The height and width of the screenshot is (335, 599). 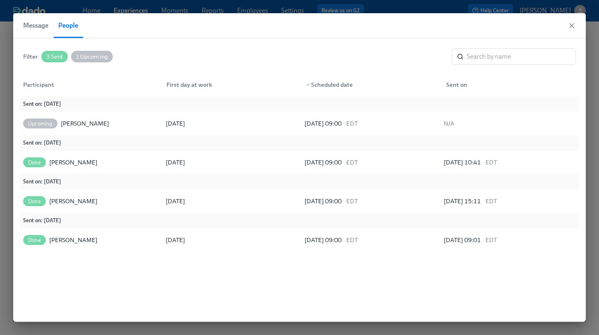 I want to click on span: 3 Sent, so click(x=55, y=57).